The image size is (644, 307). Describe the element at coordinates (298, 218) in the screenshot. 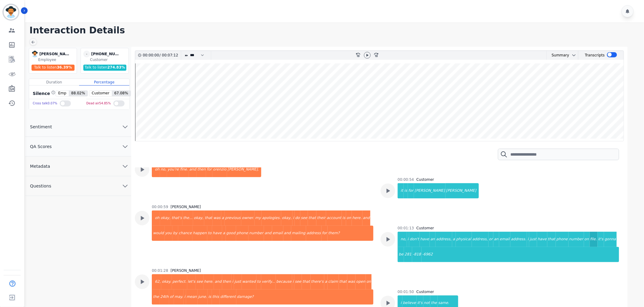

I see `div: do` at that location.